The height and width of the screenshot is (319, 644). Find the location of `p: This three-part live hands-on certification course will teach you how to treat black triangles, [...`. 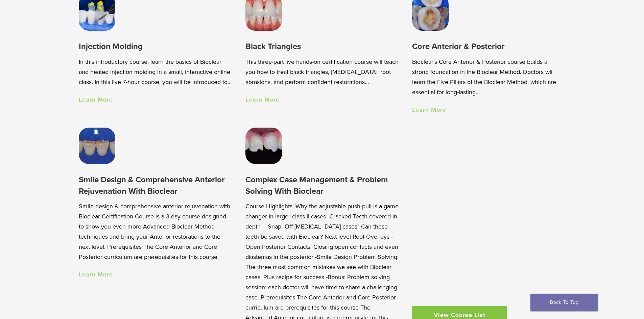

p: This three-part live hands-on certification course will teach you how to treat black triangles, [... is located at coordinates (322, 72).